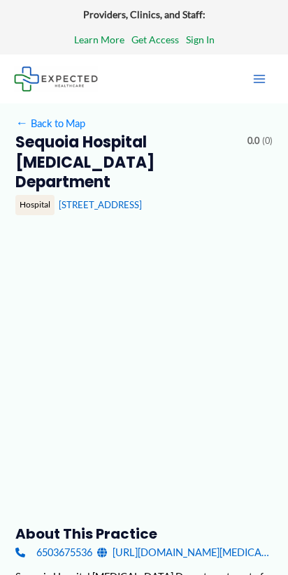  Describe the element at coordinates (35, 205) in the screenshot. I see `div: Hospital` at that location.